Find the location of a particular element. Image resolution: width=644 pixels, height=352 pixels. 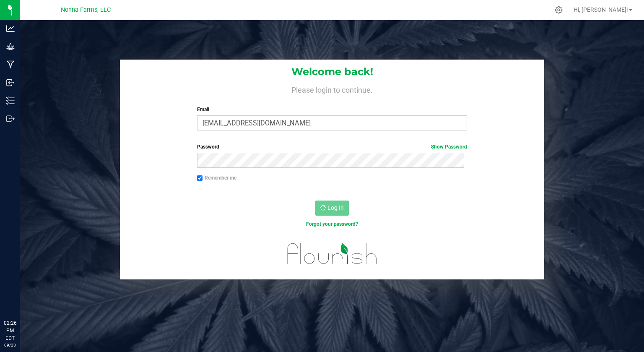

button: Log In is located at coordinates (332, 208).